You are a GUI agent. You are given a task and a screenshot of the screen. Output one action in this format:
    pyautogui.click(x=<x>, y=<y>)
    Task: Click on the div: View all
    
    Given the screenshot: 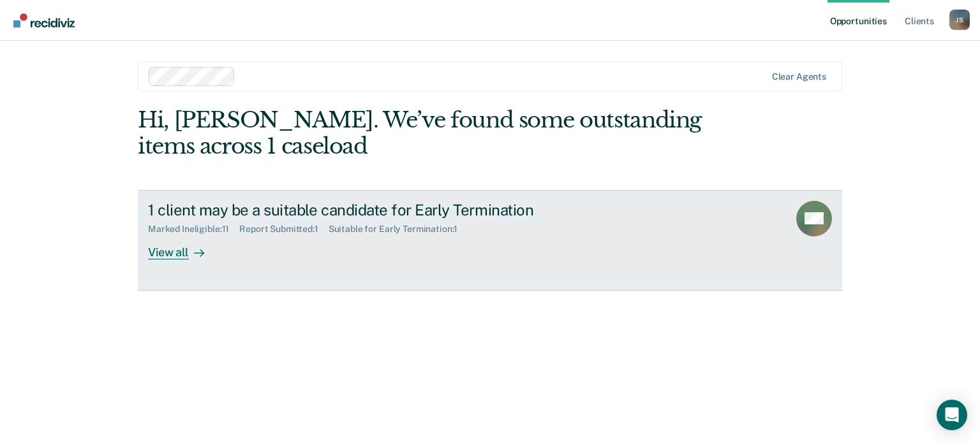 What is the action you would take?
    pyautogui.click(x=184, y=247)
    